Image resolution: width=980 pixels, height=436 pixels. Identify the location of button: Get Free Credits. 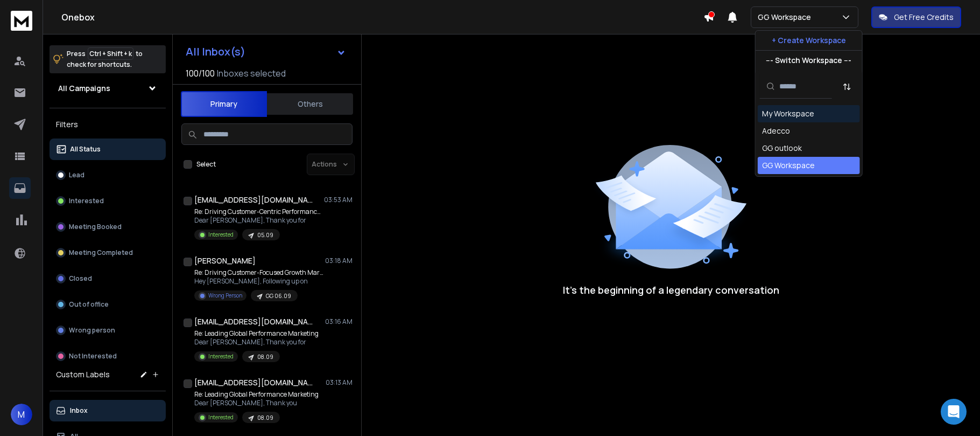
(916, 17).